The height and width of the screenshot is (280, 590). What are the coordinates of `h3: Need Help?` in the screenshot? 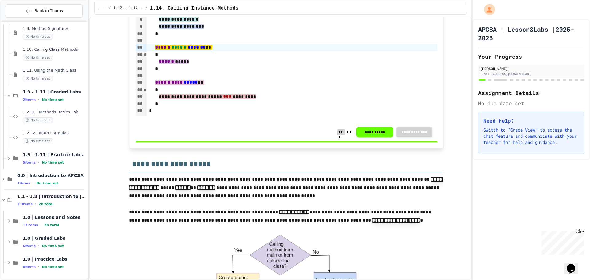 It's located at (531, 121).